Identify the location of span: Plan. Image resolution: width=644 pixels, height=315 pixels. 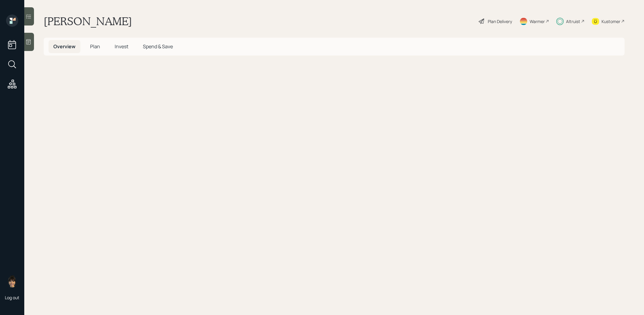
(95, 46).